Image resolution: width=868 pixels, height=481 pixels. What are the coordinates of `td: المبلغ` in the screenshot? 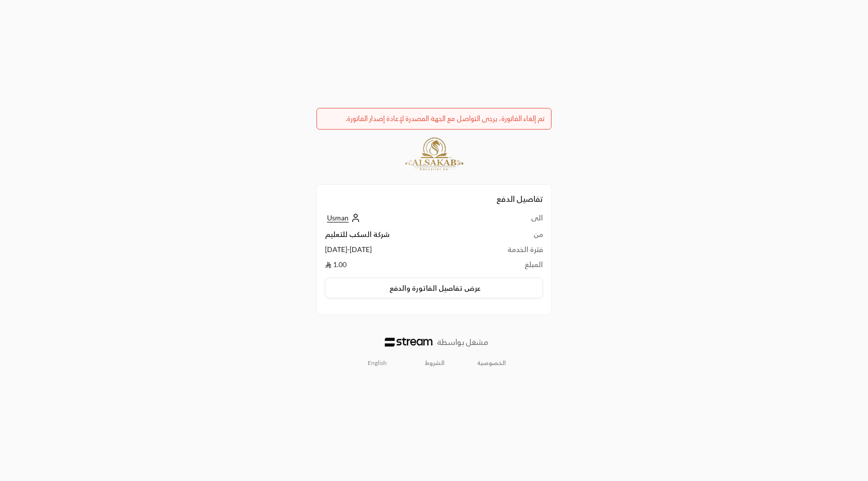 It's located at (504, 265).